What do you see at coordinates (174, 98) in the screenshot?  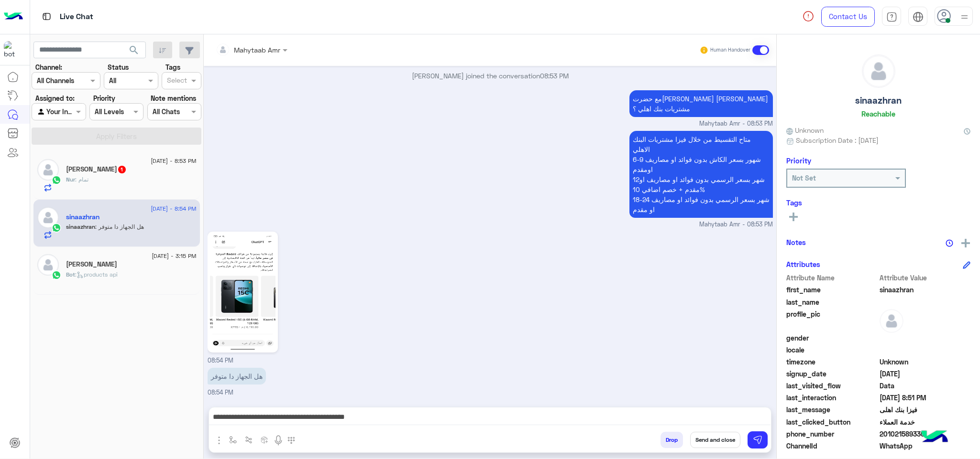 I see `label: Note mentions` at bounding box center [174, 98].